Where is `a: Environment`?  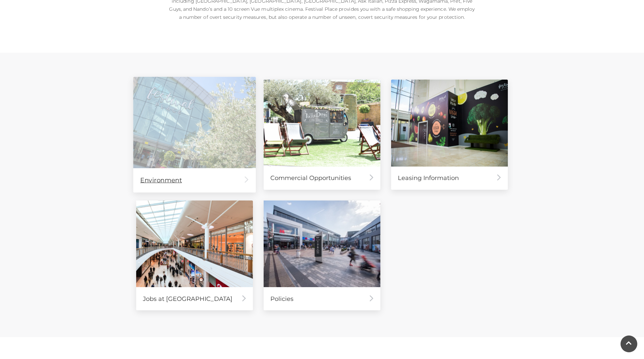 a: Environment is located at coordinates (194, 135).